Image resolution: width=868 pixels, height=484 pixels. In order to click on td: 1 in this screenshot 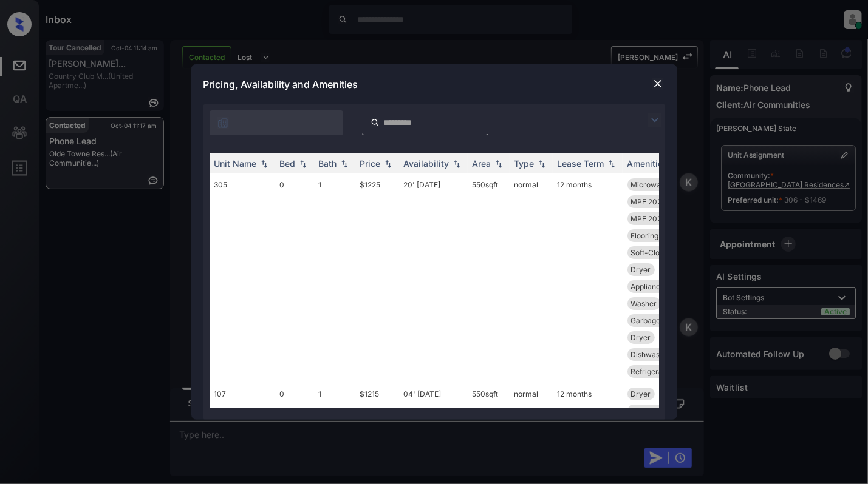, I will do `click(334, 278)`.